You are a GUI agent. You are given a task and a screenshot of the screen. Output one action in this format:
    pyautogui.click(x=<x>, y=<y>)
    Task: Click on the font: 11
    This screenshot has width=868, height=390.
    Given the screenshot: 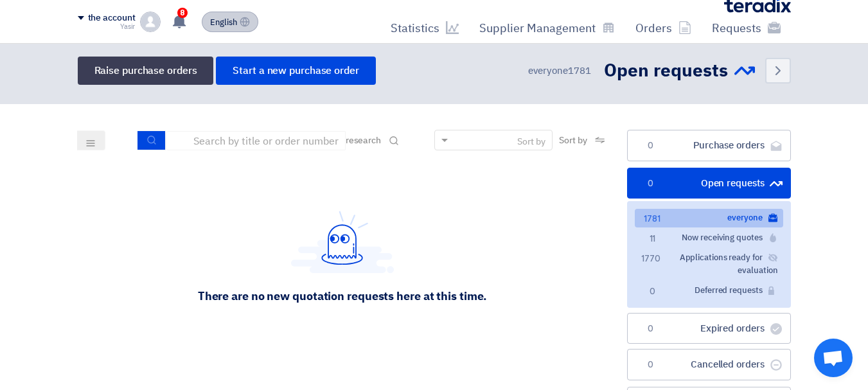 What is the action you would take?
    pyautogui.click(x=653, y=238)
    